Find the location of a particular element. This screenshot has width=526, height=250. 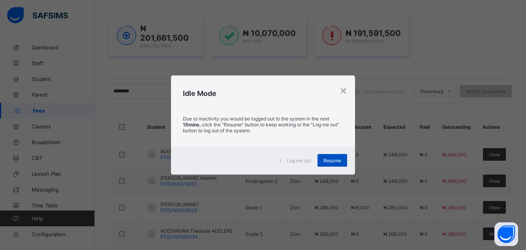

p: Due to inactivity you would be logged out to the system in the next , click the "Resume" button t... is located at coordinates (263, 124).